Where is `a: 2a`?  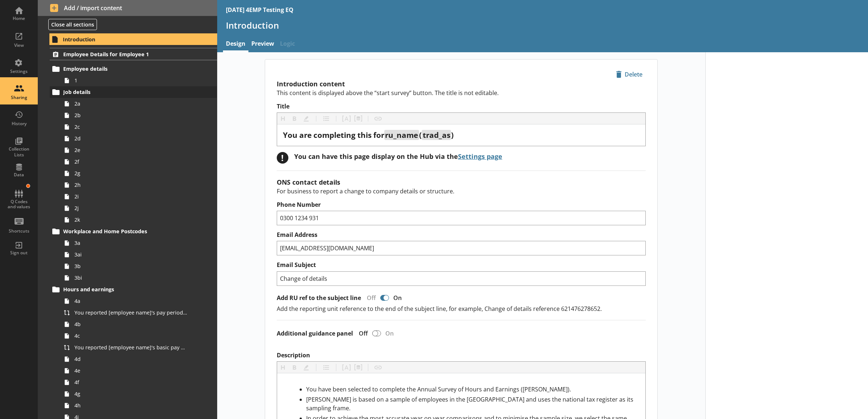
a: 2a is located at coordinates (139, 104).